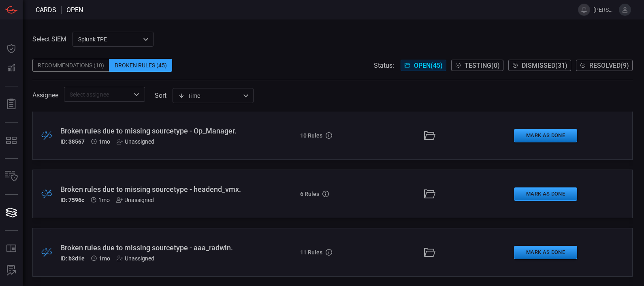  I want to click on div: Broken rules due to missing sourcetype - Op_Manager., so click(151, 130).